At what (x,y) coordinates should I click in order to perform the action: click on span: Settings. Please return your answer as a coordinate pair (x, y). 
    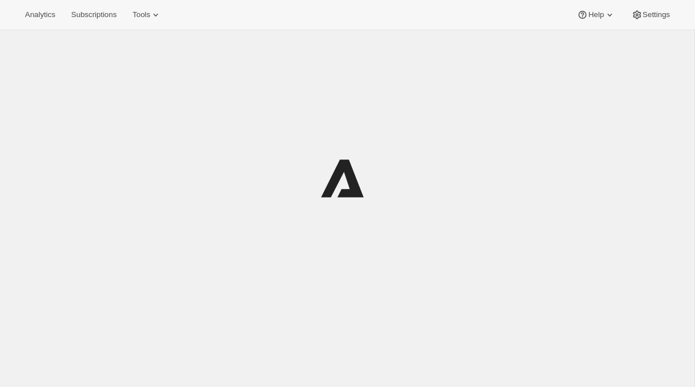
    Looking at the image, I should click on (657, 15).